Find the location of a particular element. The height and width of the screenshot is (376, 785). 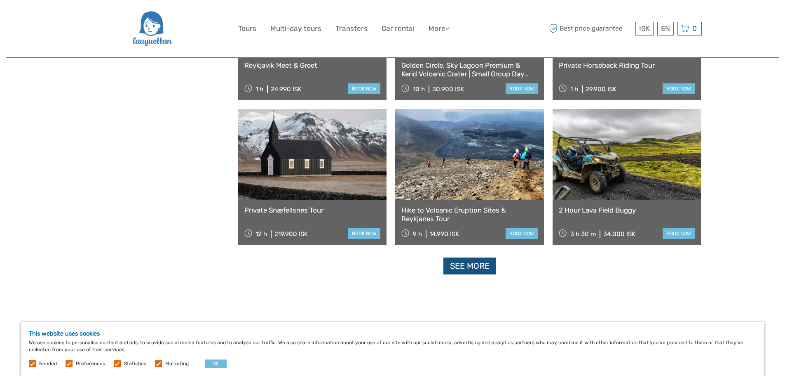

a: Private Snæfellsnes Tour is located at coordinates (313, 210).